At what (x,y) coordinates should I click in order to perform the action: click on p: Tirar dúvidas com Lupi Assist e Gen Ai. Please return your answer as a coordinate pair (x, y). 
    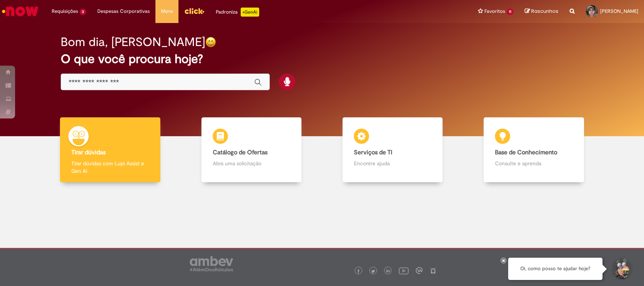
    Looking at the image, I should click on (110, 167).